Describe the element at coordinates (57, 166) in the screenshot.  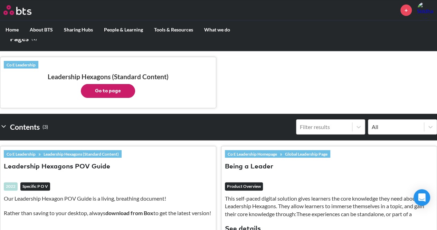
I see `button: Leadership Hexagons POV Guide` at that location.